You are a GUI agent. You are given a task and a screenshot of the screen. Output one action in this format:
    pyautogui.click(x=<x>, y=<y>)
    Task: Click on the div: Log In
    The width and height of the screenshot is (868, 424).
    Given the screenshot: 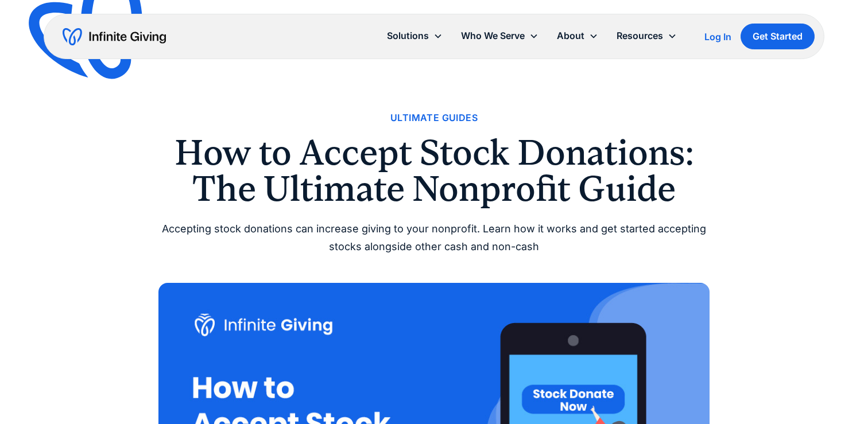 What is the action you would take?
    pyautogui.click(x=718, y=37)
    